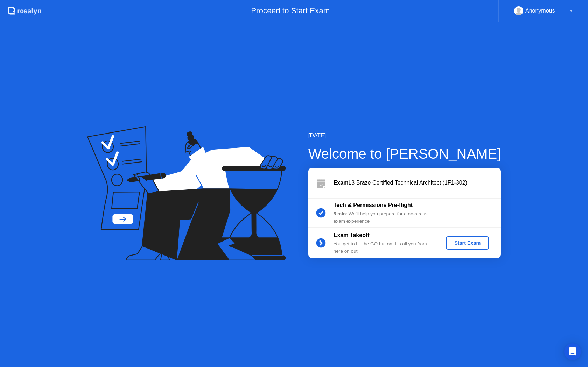  Describe the element at coordinates (351, 235) in the screenshot. I see `b: Exam Takeoff` at that location.